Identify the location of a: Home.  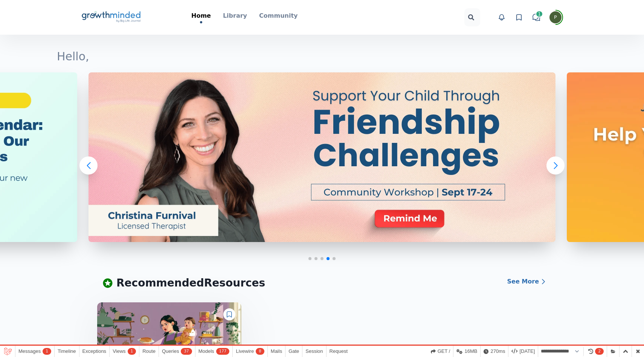
(201, 18).